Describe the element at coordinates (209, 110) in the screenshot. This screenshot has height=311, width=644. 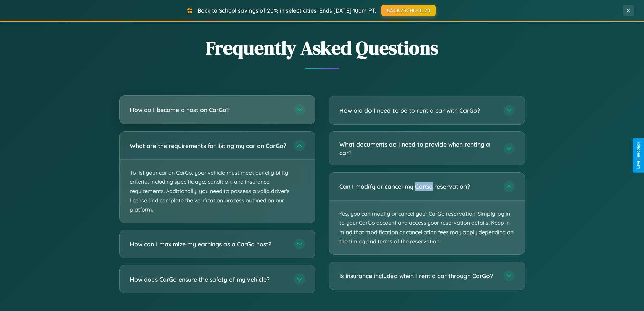
I see `h3: How do I become a host on CarGo?` at that location.